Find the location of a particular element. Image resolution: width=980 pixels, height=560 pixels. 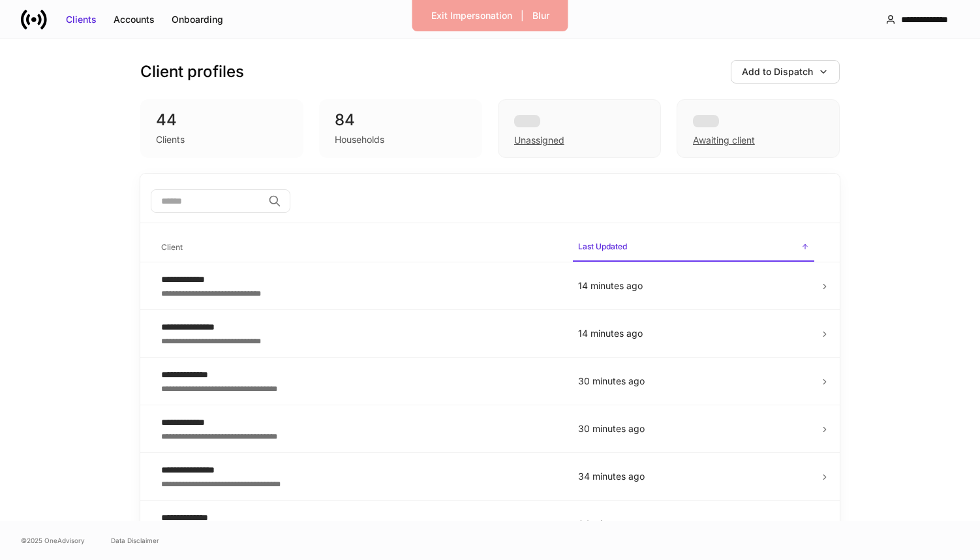

h3: Client profiles is located at coordinates (192, 72).